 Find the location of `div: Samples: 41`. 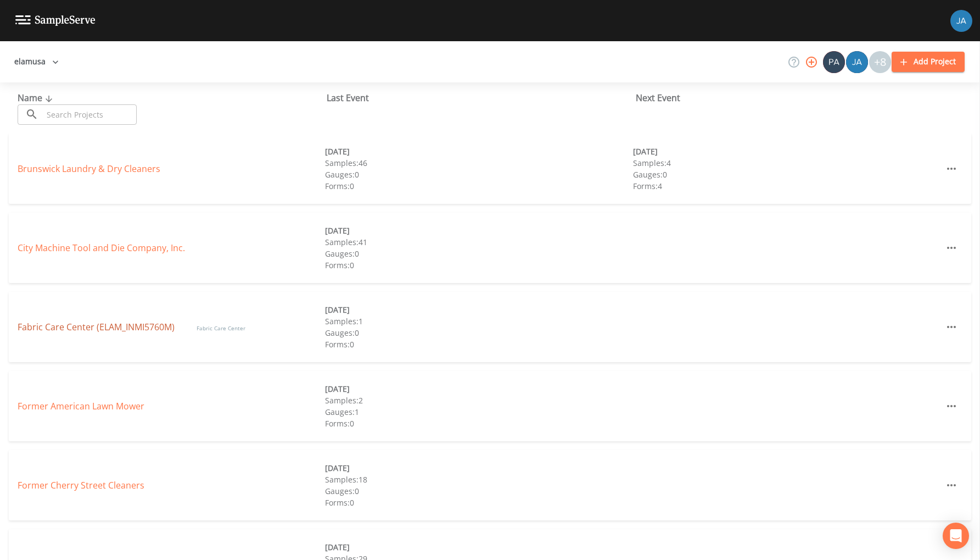

div: Samples: 41 is located at coordinates (479, 241).